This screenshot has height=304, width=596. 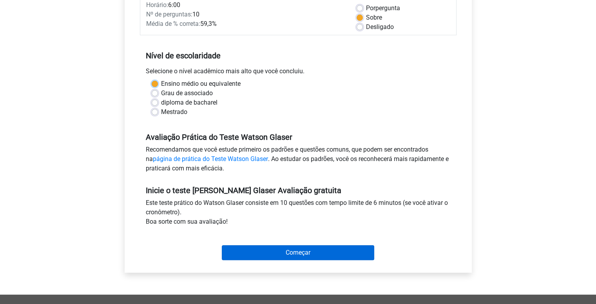 What do you see at coordinates (225, 71) in the screenshot?
I see `font: Selecione o nível acadêmico mais alto que você concluiu.` at bounding box center [225, 71].